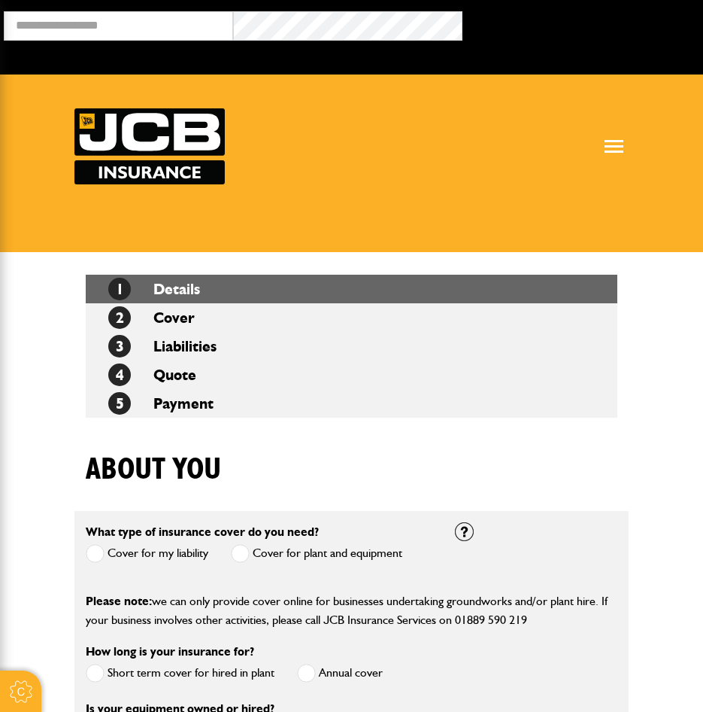 The image size is (703, 712). I want to click on p: we can only provide cover online for businesses undertaking groundworks and/or plant hire. If you..., so click(351, 610).